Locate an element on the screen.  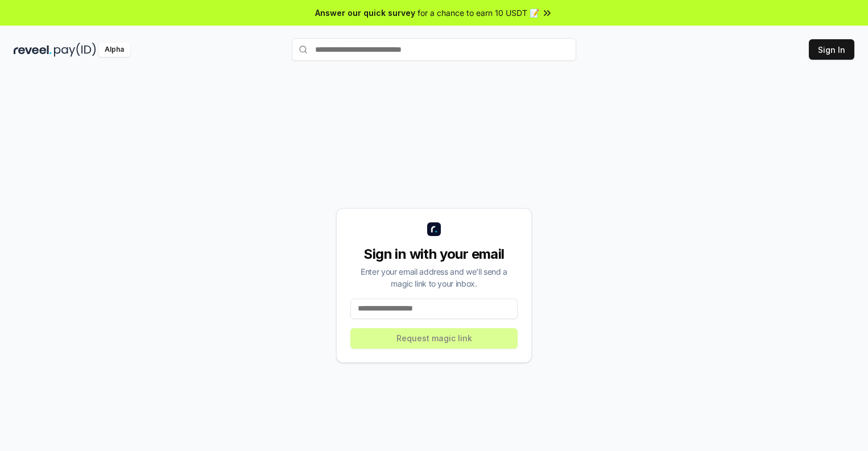
div: Alpha is located at coordinates (114, 50).